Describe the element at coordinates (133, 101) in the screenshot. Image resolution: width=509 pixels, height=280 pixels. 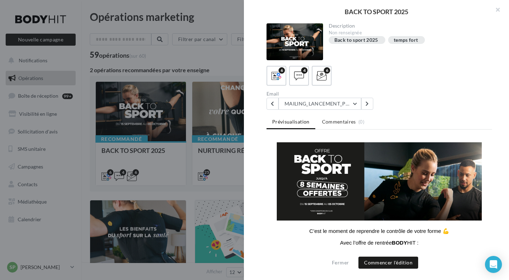
I see `strong: BODY` at that location.